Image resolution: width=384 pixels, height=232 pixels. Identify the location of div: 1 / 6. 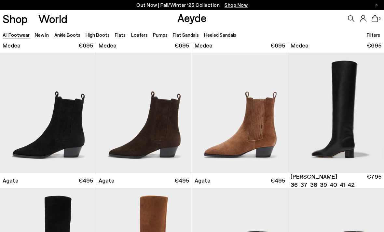
(336, 113).